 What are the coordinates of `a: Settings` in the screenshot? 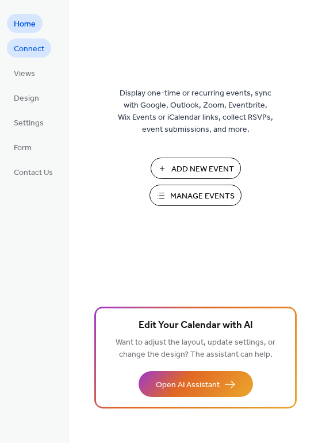 It's located at (29, 122).